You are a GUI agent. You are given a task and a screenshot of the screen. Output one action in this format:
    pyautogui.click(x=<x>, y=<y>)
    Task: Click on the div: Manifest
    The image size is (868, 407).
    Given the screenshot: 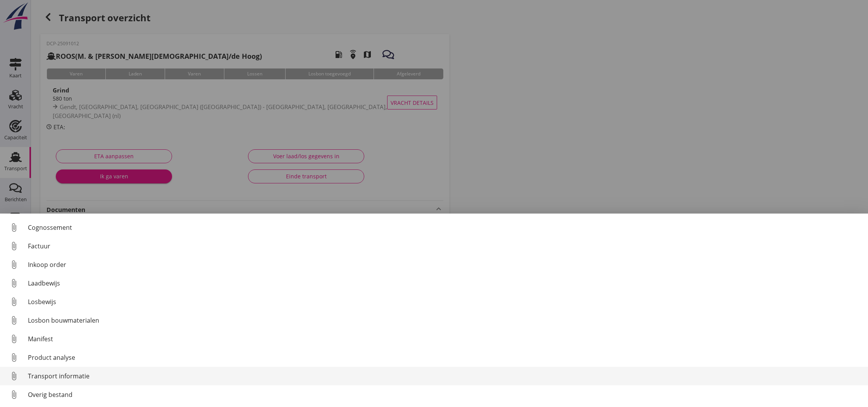 What is the action you would take?
    pyautogui.click(x=445, y=339)
    